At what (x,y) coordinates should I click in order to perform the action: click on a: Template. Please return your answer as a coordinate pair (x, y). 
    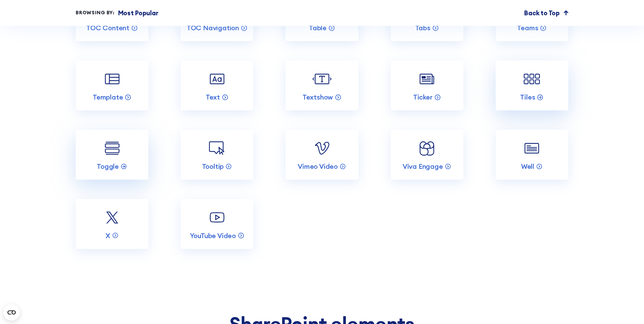
    Looking at the image, I should click on (112, 85).